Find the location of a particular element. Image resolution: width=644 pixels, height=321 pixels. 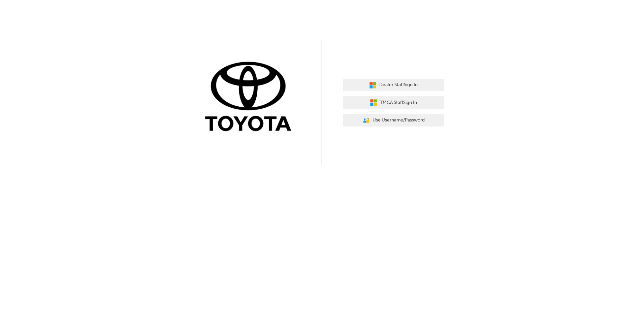

span: Use Username/Password is located at coordinates (398, 120).